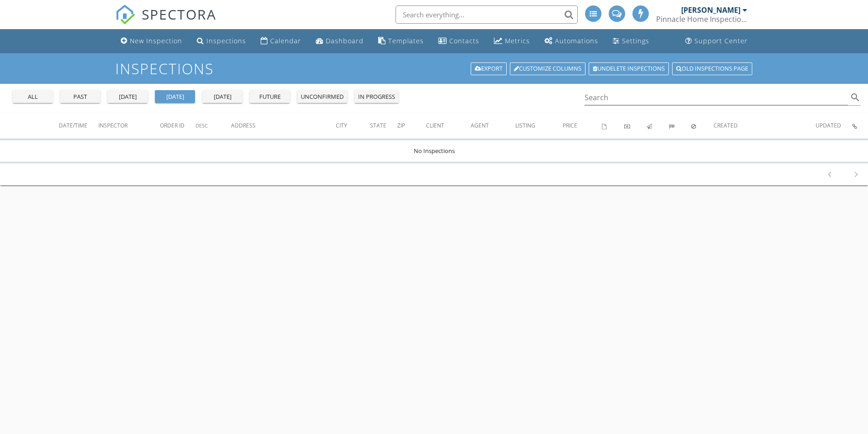 The height and width of the screenshot is (434, 868). I want to click on button: unconfirmed, so click(323, 96).